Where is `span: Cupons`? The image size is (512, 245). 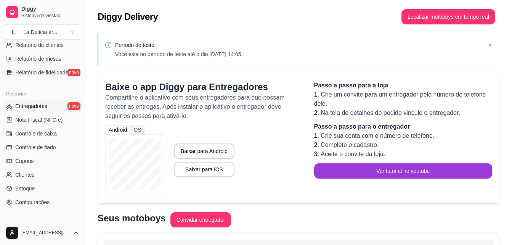
span: Cupons is located at coordinates (24, 161).